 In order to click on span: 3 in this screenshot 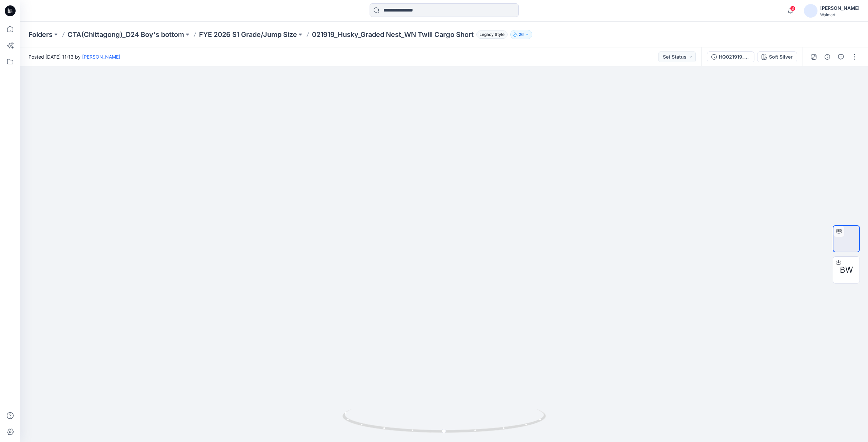, I will do `click(793, 9)`.